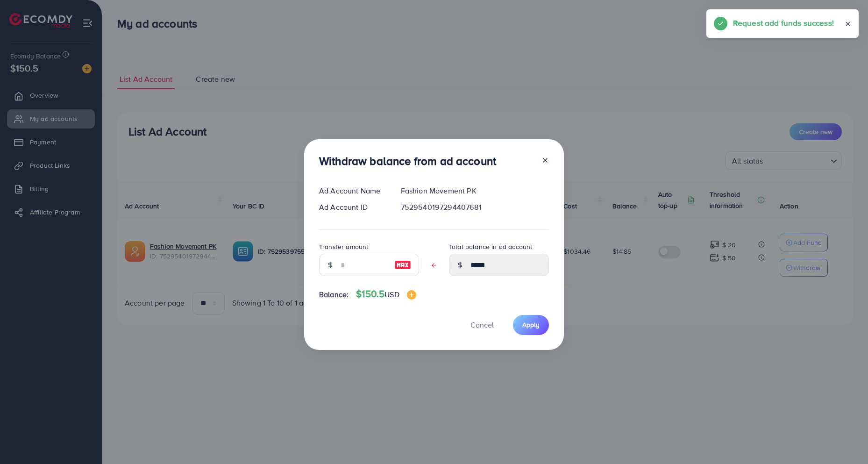 The width and height of the screenshot is (868, 464). Describe the element at coordinates (343, 247) in the screenshot. I see `label: Transfer amount` at that location.